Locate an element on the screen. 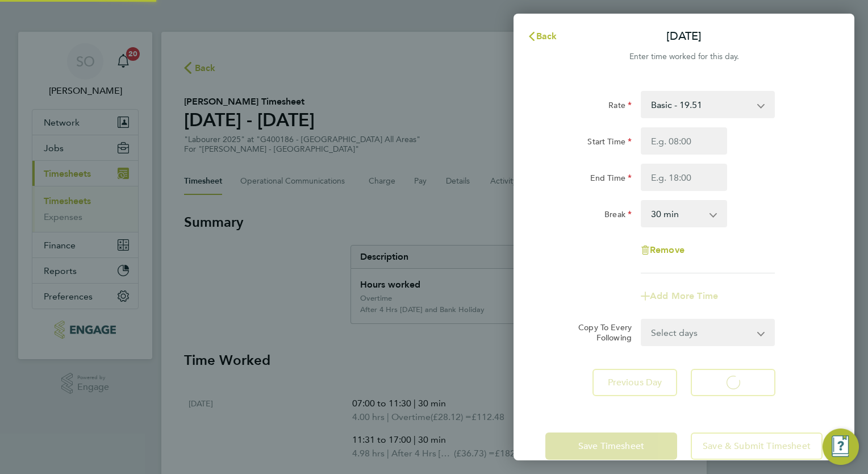 Image resolution: width=868 pixels, height=474 pixels. label: Rate is located at coordinates (620, 107).